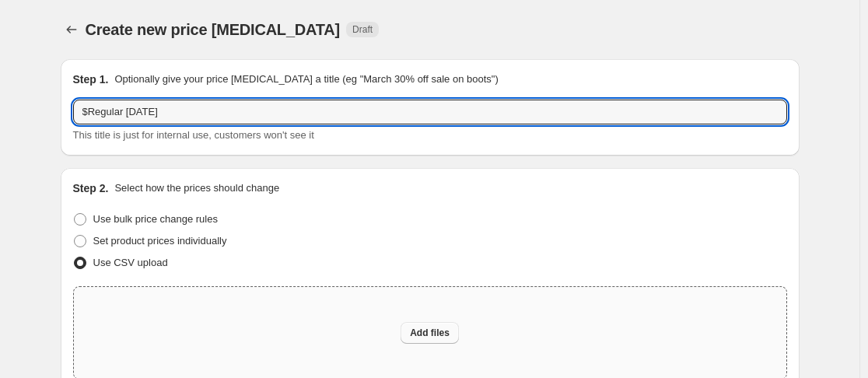  What do you see at coordinates (430, 333) in the screenshot?
I see `span: Add files` at bounding box center [430, 333].